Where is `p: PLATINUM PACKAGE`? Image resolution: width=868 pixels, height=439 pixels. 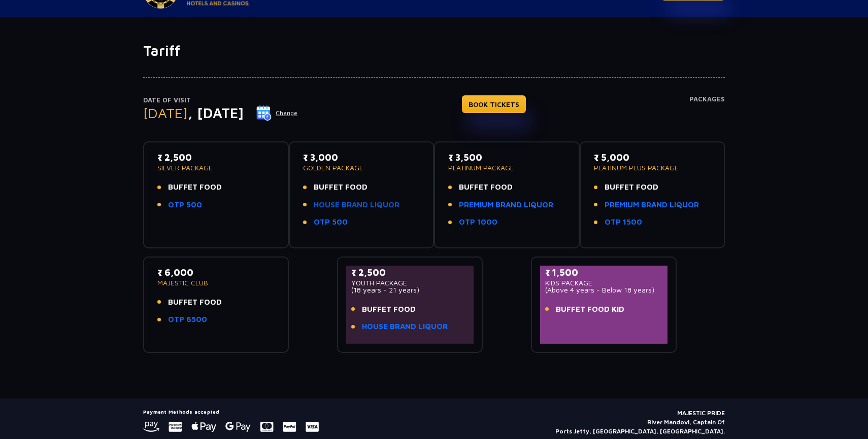
p: PLATINUM PACKAGE is located at coordinates (506, 168).